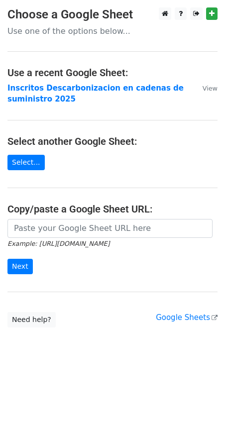 Image resolution: width=225 pixels, height=425 pixels. Describe the element at coordinates (96, 94) in the screenshot. I see `strong: Inscritos Descarbonizacion en cadenas de suministro 2025` at that location.